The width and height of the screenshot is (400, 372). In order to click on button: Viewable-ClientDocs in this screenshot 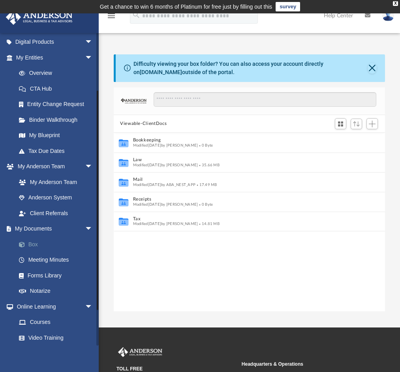, I will do `click(143, 124)`.